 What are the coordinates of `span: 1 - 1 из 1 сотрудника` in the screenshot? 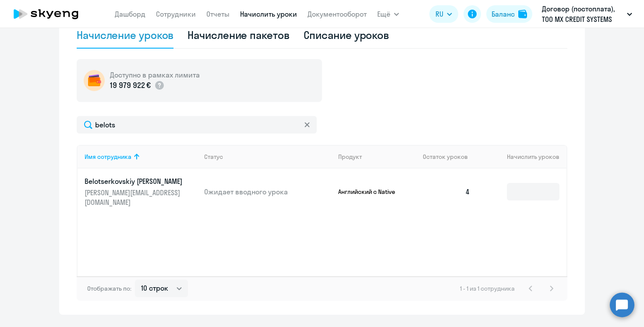 It's located at (487, 289).